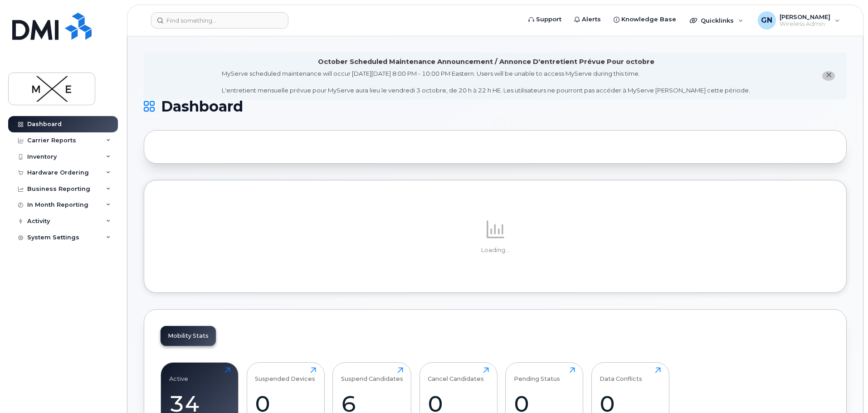 This screenshot has height=413, width=868. Describe the element at coordinates (285, 375) in the screenshot. I see `div: Suspended Devices` at that location.